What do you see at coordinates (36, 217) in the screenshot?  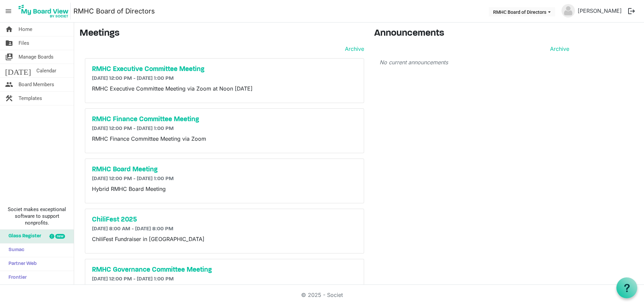 I see `span: Societ makes exceptional software to support nonprofits.` at bounding box center [36, 217].